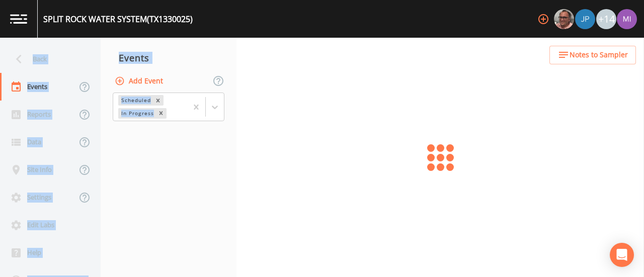 This screenshot has height=277, width=644. What do you see at coordinates (118, 19) in the screenshot?
I see `div: SPLIT ROCK WATER SYSTEM (TX1330025)` at bounding box center [118, 19].